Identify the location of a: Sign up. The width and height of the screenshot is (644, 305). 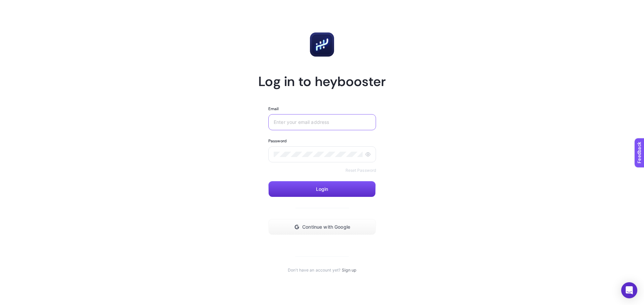
(349, 270).